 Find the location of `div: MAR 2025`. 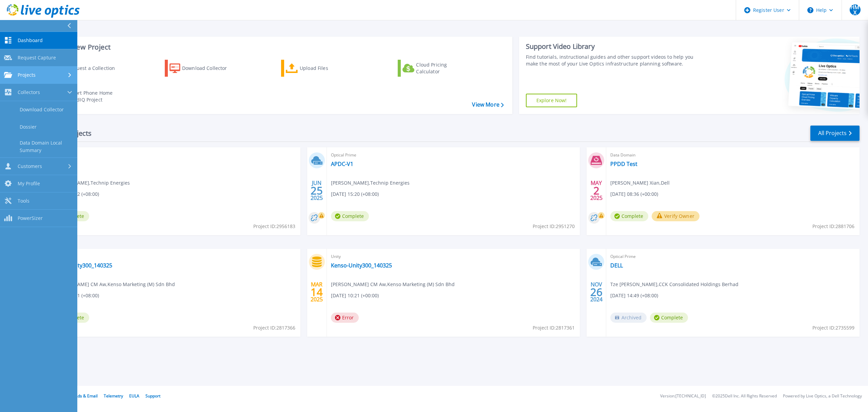

div: MAR 2025 is located at coordinates (317, 292).